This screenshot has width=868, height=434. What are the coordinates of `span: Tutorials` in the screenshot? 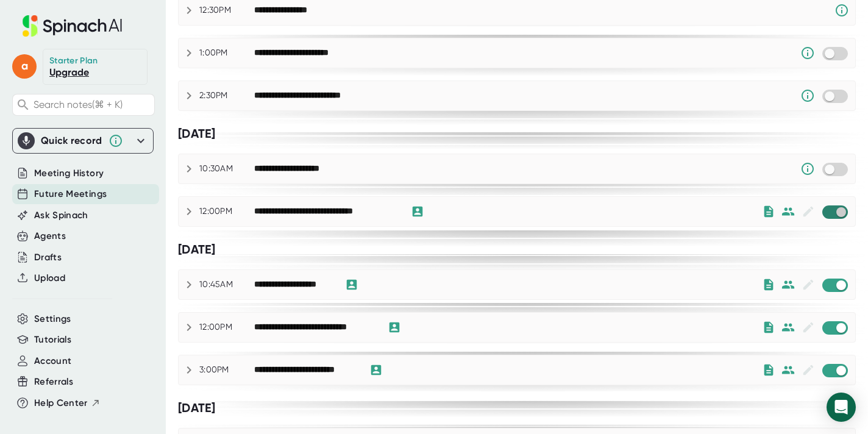 It's located at (53, 339).